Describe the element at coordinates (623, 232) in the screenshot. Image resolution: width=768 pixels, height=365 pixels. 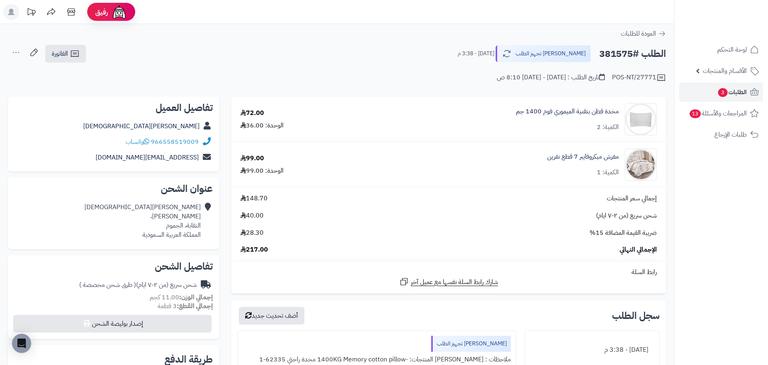
I see `span: ضريبة القيمة المضافة 15%` at that location.